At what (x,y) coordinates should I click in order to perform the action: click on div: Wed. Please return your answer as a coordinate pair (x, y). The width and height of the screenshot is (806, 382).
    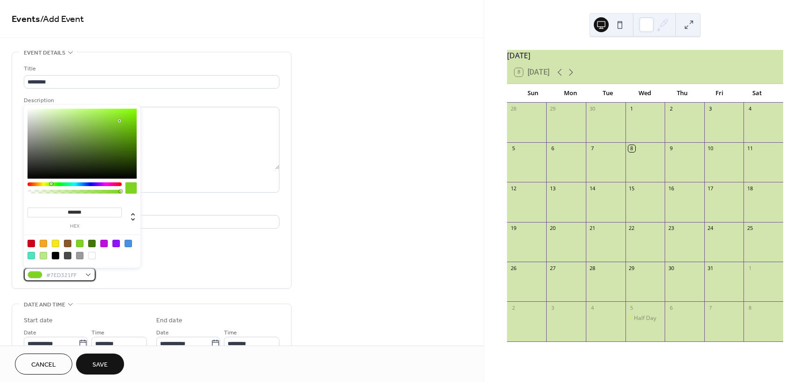
    Looking at the image, I should click on (645, 93).